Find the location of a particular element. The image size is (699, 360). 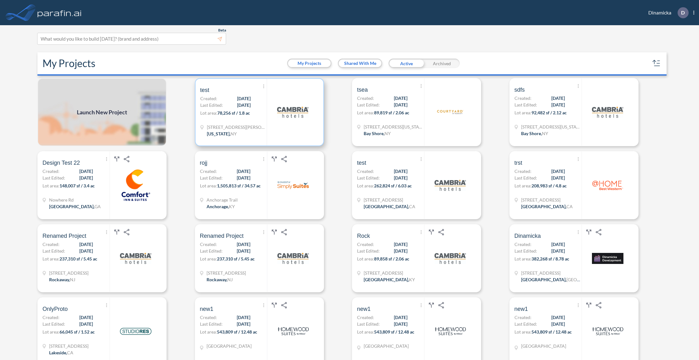

span: new1 is located at coordinates (364, 309).